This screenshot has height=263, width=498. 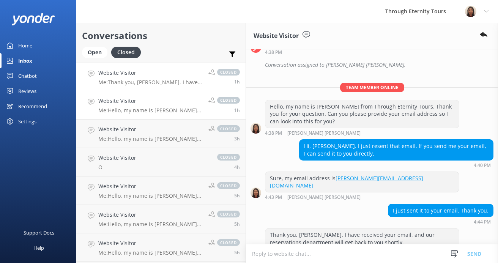 I want to click on div: 2025-09-04T14:38:43.508, so click(x=372, y=65).